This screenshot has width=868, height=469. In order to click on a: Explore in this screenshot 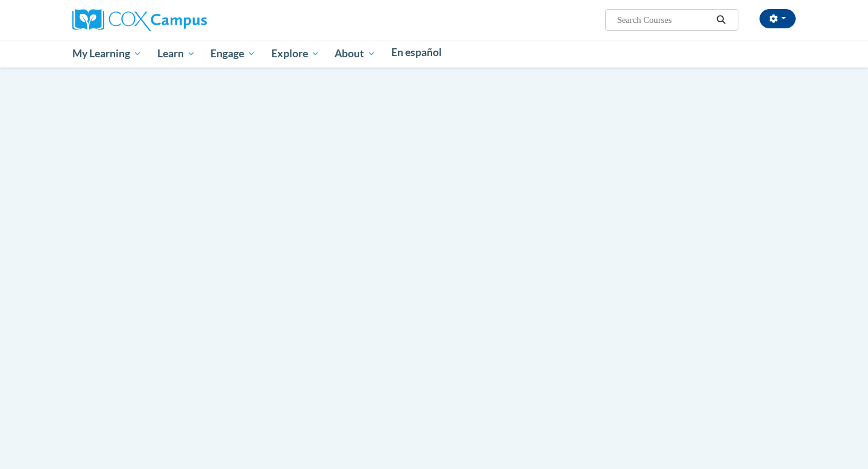, I will do `click(295, 54)`.